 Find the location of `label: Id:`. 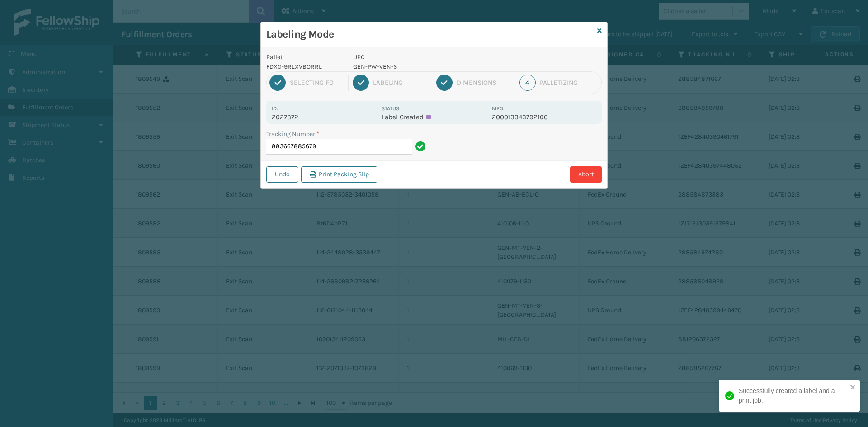

label: Id: is located at coordinates (275, 108).